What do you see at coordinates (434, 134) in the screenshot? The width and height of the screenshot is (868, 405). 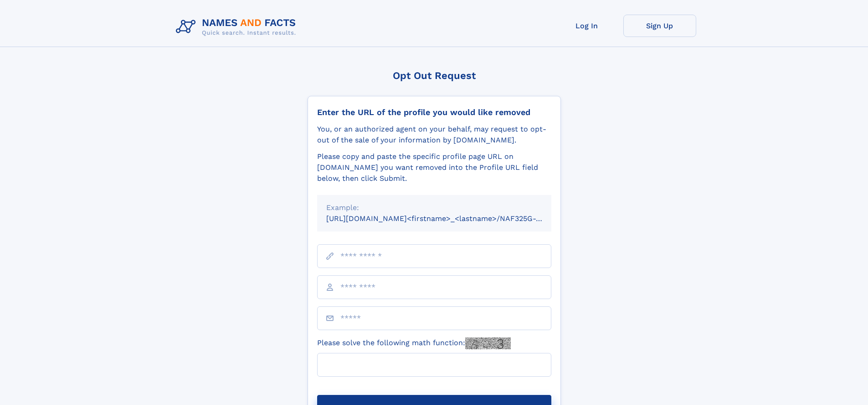 I see `div: You, or an authorized agent on your behalf, may request to opt-out of the sale of your informatio...` at bounding box center [434, 134].